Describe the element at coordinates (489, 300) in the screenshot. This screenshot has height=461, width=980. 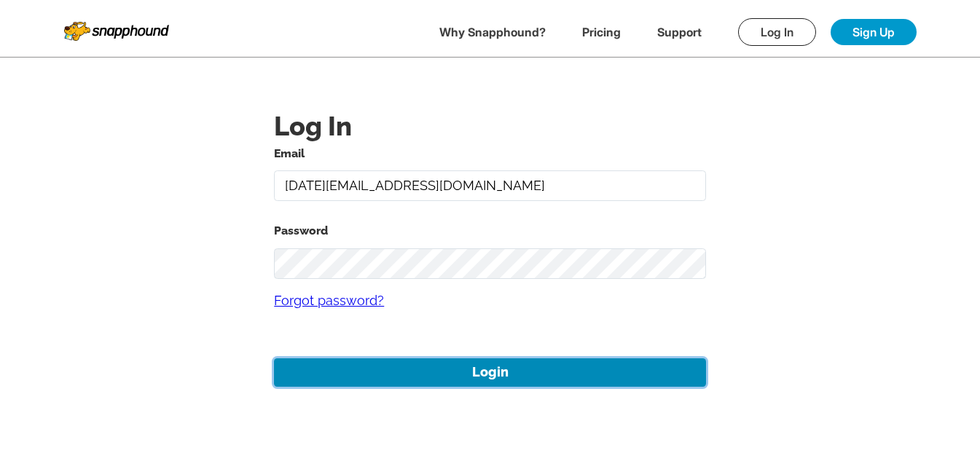
I see `a: Forgot password?` at that location.